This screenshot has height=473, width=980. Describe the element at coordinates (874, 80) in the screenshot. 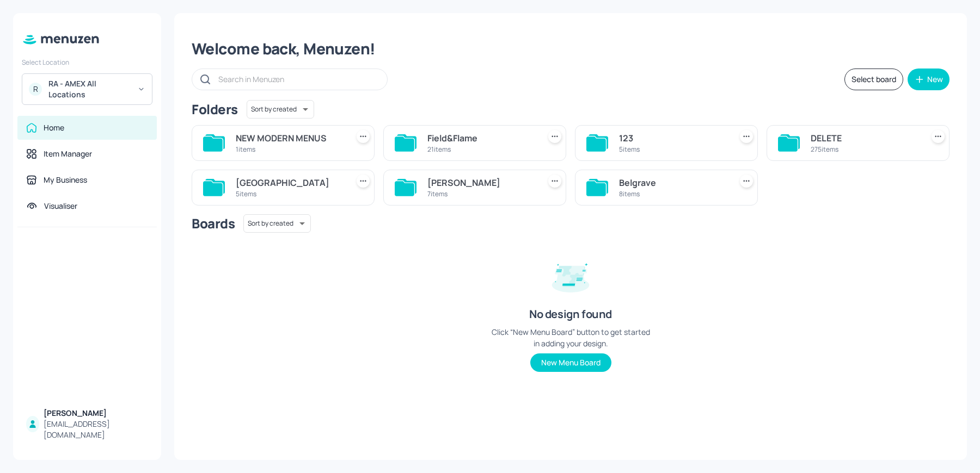

I see `button: Select board` at that location.